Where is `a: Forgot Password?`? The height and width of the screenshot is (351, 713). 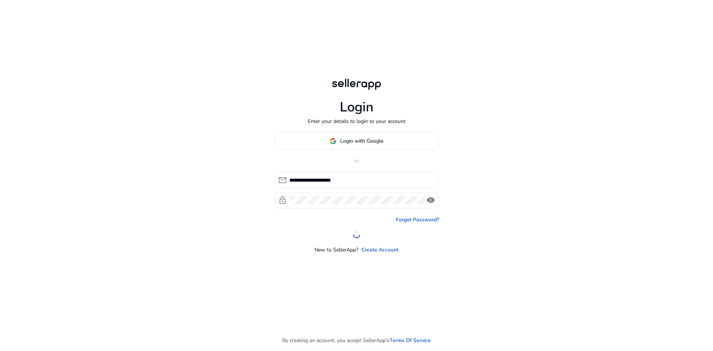 a: Forgot Password? is located at coordinates (418, 220).